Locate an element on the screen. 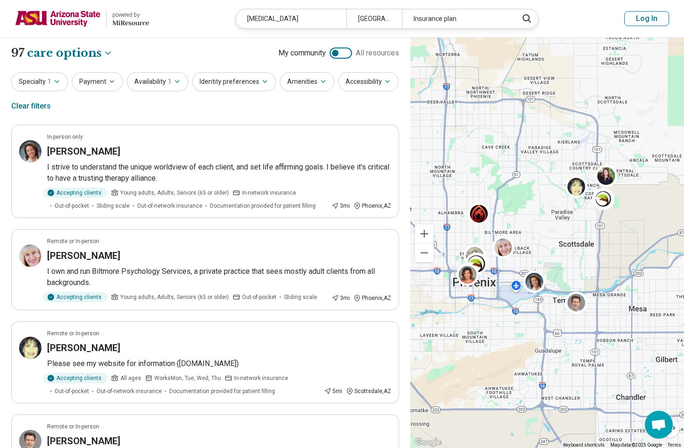 The width and height of the screenshot is (684, 448). p: In-person only is located at coordinates (65, 137).